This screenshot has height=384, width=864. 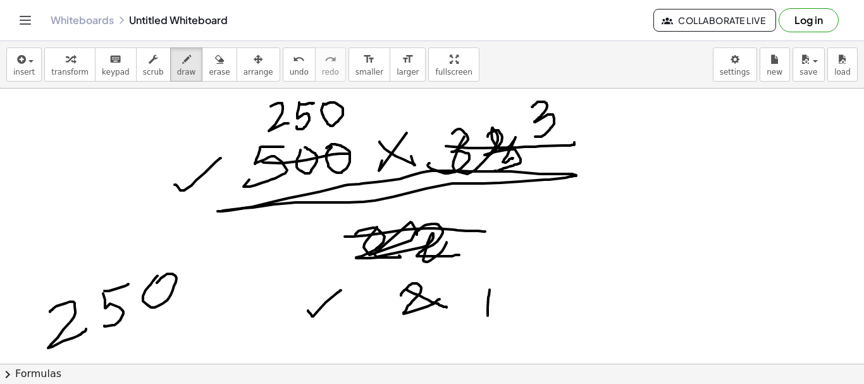 I want to click on span: draw, so click(x=187, y=72).